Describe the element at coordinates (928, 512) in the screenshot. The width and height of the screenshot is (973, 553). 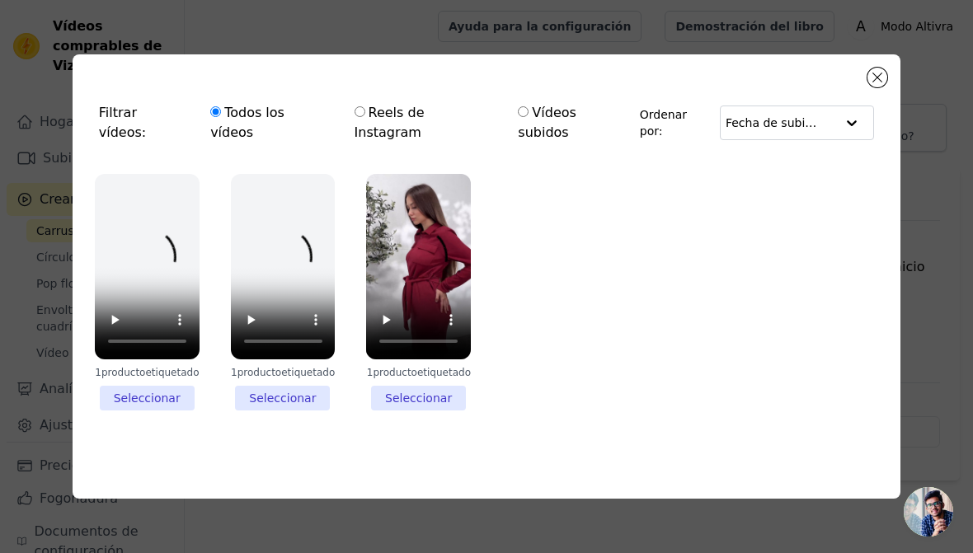
I see `div: Chat abierto` at that location.